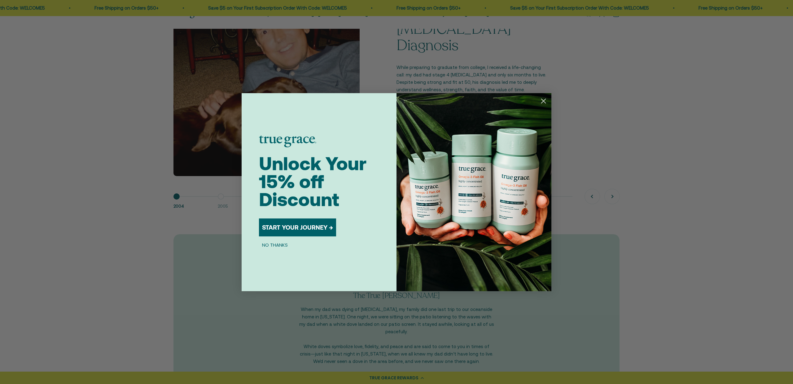 This screenshot has height=384, width=793. Describe the element at coordinates (287, 142) in the screenshot. I see `img: logo placeholder` at that location.